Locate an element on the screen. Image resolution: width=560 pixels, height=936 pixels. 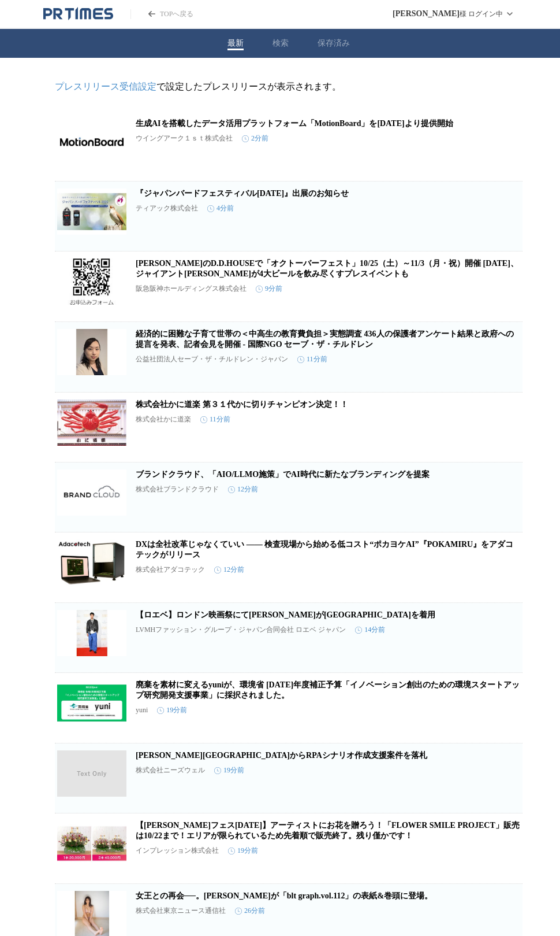
a: ブランドクラウド、「AIO/LLMO施策」でAI時代に新たなブランディングを提案 is located at coordinates (283, 474).